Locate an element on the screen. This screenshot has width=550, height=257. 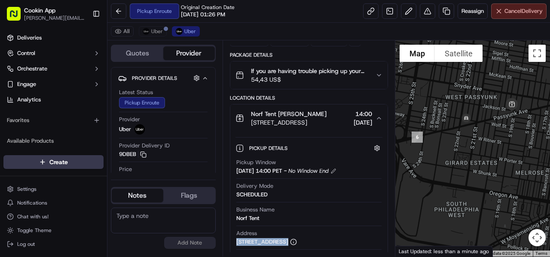
button: Settings is located at coordinates (53, 189).